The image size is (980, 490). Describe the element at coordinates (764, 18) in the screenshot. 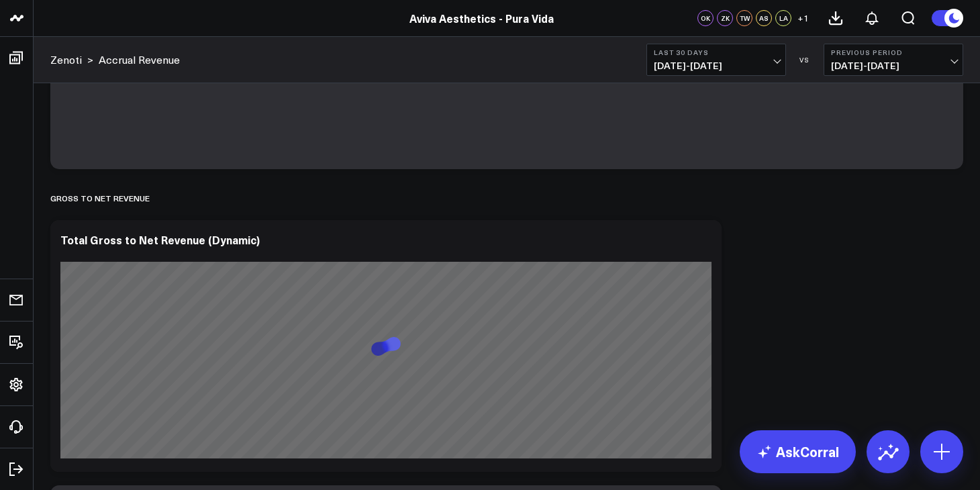

I see `div: AS` at that location.